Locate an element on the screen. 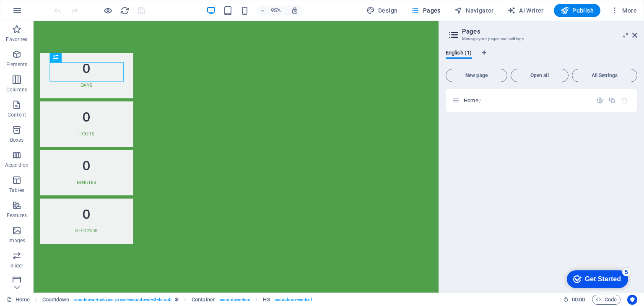  h3: Manage your pages and settings is located at coordinates (541, 39).